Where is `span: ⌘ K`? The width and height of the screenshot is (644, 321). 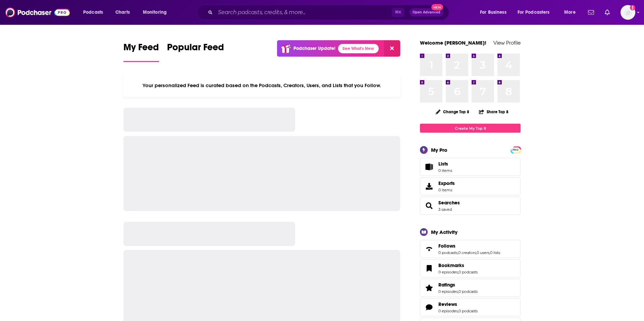
span: ⌘ K is located at coordinates (398, 12).